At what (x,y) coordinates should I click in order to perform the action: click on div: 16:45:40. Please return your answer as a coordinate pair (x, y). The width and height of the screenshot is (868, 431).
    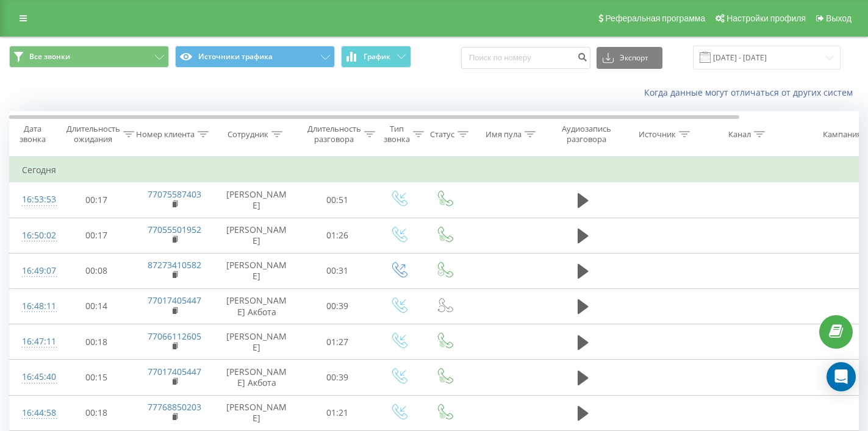
    Looking at the image, I should click on (34, 377).